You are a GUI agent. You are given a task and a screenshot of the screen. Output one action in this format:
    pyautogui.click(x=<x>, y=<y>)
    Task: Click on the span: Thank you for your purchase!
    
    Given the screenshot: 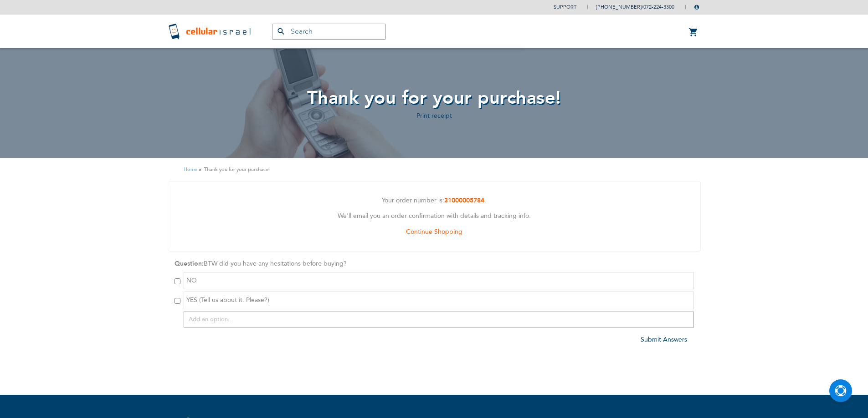 What is the action you would take?
    pyautogui.click(x=434, y=98)
    